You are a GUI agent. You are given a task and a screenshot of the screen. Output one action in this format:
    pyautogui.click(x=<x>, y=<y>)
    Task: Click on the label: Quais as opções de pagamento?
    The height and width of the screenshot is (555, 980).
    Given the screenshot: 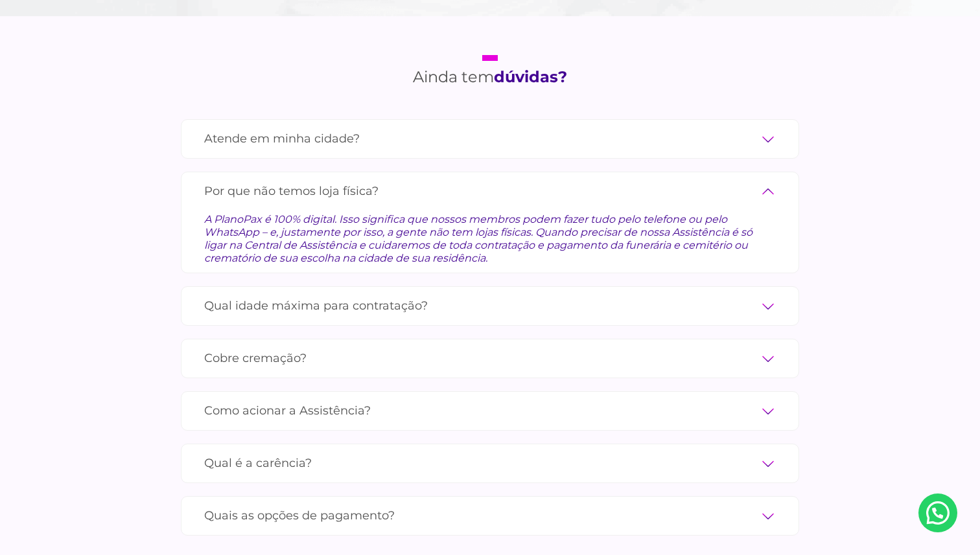 What is the action you would take?
    pyautogui.click(x=490, y=516)
    